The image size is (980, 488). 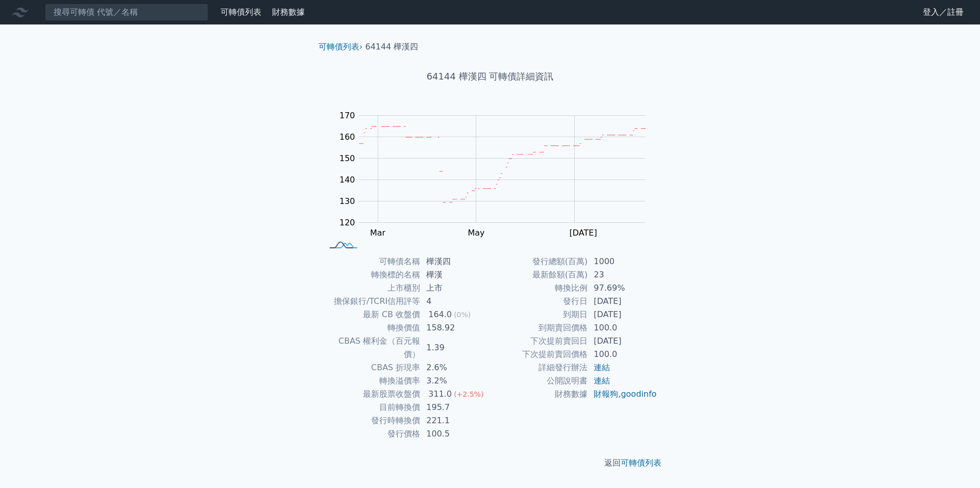 I want to click on td: 23, so click(x=622, y=275).